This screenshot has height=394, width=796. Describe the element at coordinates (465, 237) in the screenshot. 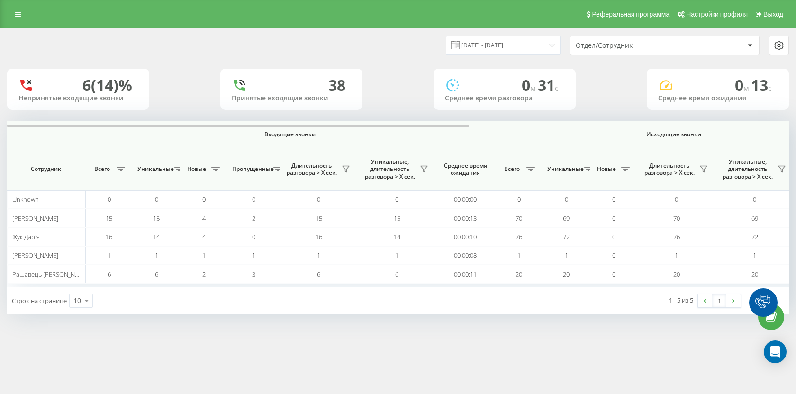

I see `td: 00:00:10` at that location.